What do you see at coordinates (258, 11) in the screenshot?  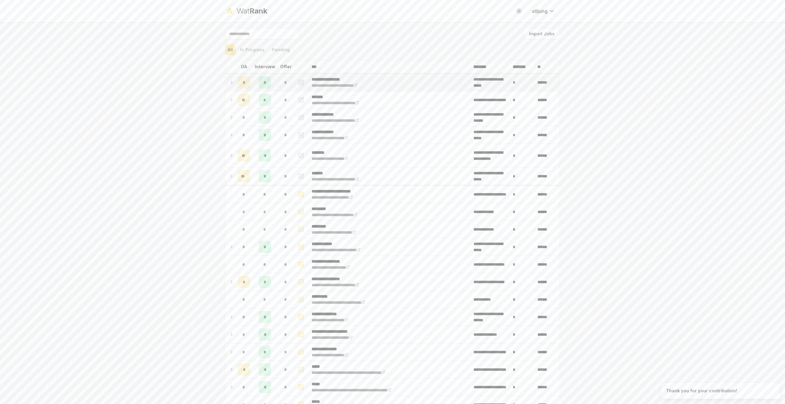 I see `span: Rank` at bounding box center [258, 11].